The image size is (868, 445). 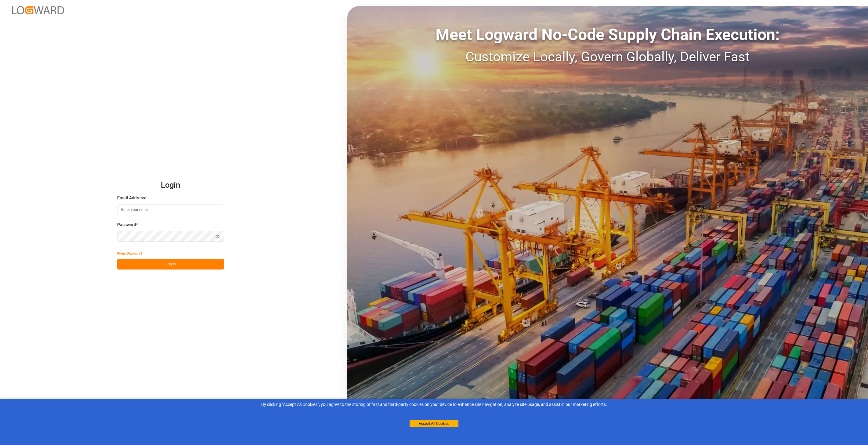 I want to click on h2: Login, so click(x=170, y=185).